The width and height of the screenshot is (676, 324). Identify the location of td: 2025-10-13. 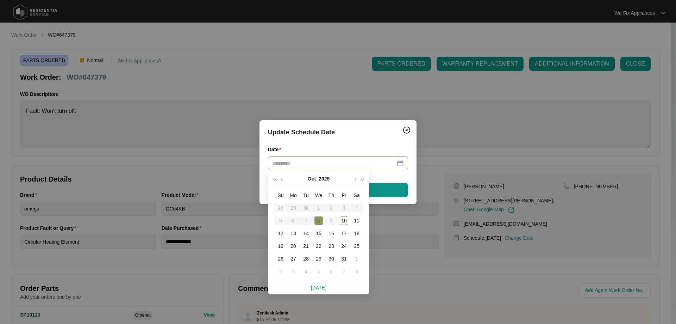
(293, 233).